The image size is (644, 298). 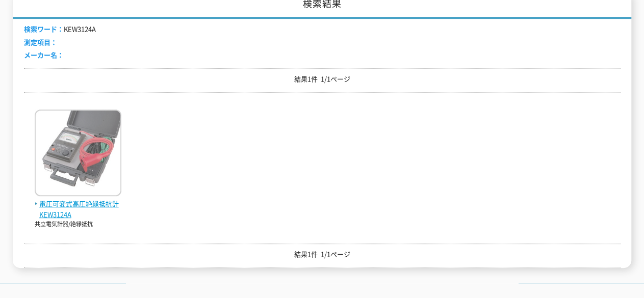 What do you see at coordinates (44, 28) in the screenshot?
I see `span: 検索ワード：` at bounding box center [44, 28].